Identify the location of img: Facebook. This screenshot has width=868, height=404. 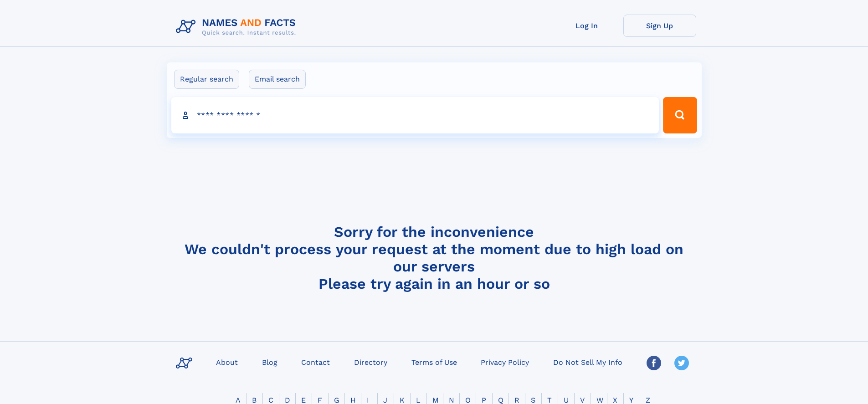
(654, 363).